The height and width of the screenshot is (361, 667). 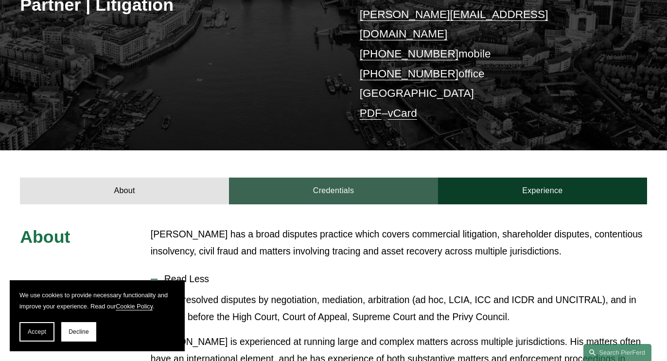 I want to click on p: He has resolved disputes by negotiation, mediation, arbitration (ad hoc, LCIA, ICC and ICDR and U..., so click(x=399, y=308).